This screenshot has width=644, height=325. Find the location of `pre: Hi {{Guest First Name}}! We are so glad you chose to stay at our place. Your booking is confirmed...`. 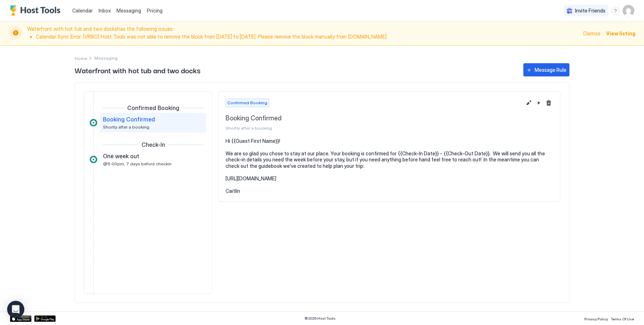

pre: Hi {{Guest First Name}}! We are so glad you chose to stay at our place. Your booking is confirmed... is located at coordinates (389, 166).